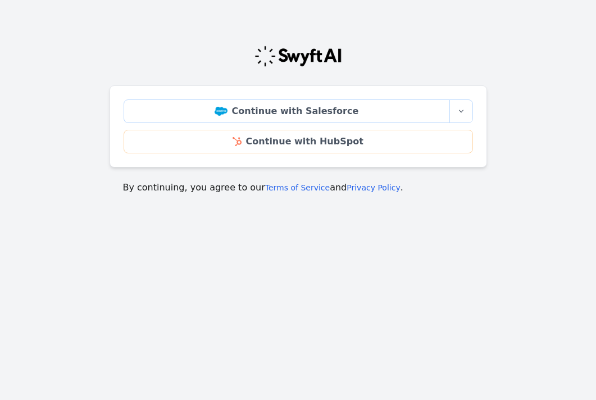  I want to click on a: Privacy Policy, so click(373, 188).